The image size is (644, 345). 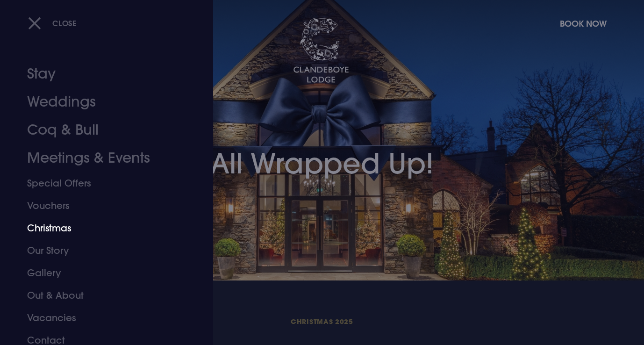 What do you see at coordinates (101, 251) in the screenshot?
I see `a: Our Story` at bounding box center [101, 251].